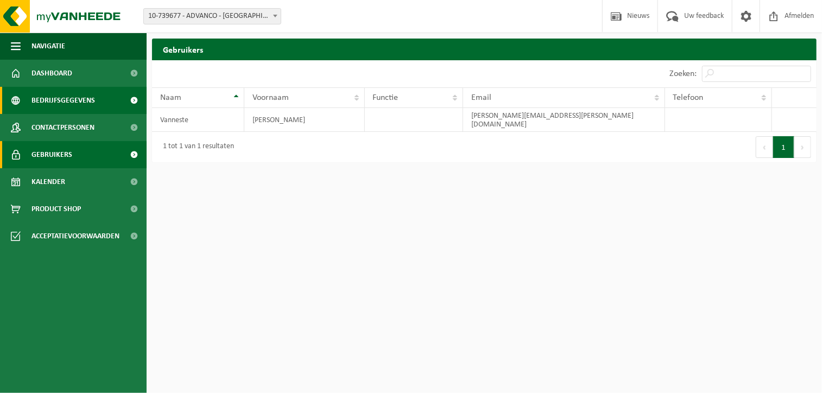  Describe the element at coordinates (63, 100) in the screenshot. I see `span: Bedrijfsgegevens` at that location.